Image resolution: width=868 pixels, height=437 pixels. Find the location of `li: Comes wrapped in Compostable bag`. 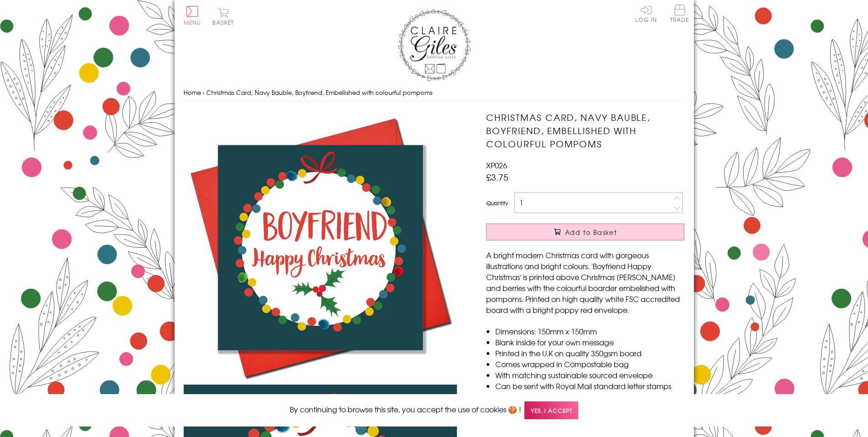

li: Comes wrapped in Compostable bag is located at coordinates (590, 364).